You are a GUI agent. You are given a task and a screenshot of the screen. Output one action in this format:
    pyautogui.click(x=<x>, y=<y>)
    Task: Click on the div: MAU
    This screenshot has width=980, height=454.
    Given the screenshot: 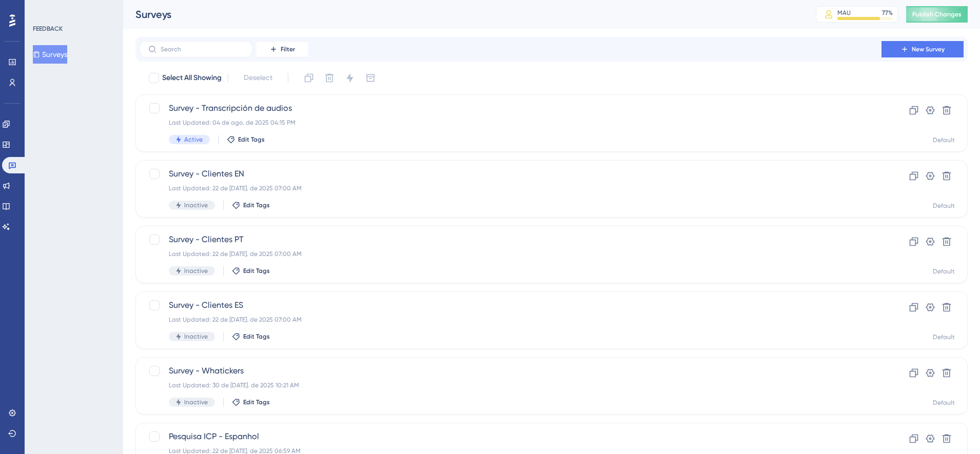 What is the action you would take?
    pyautogui.click(x=844, y=13)
    